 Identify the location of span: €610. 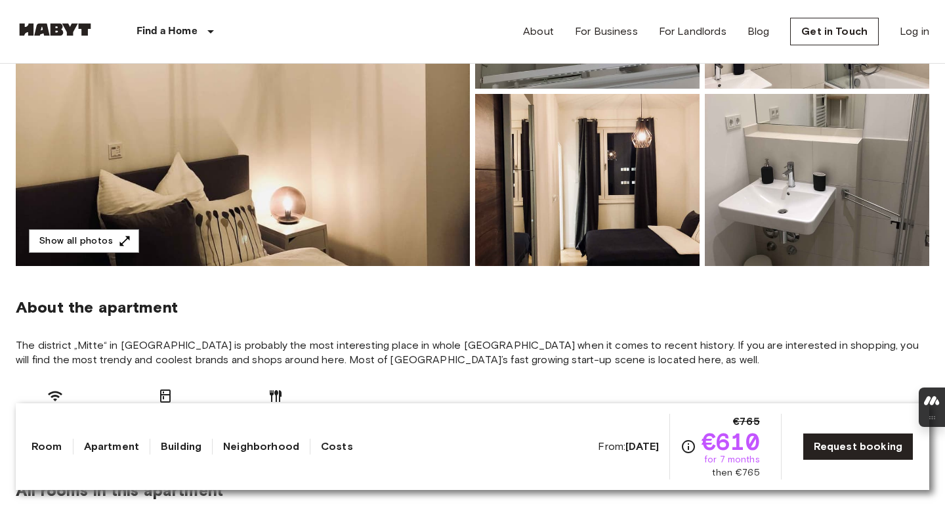
(731, 441).